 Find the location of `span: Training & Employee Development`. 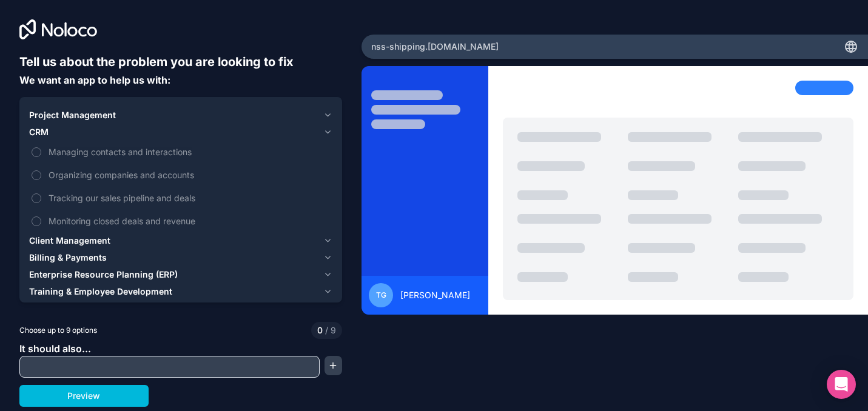

span: Training & Employee Development is located at coordinates (101, 292).